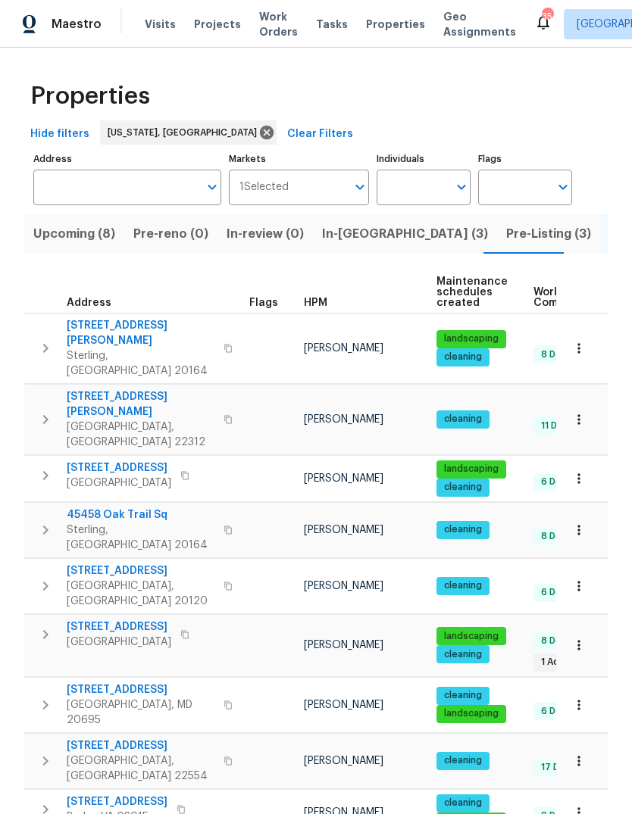  What do you see at coordinates (127, 159) in the screenshot?
I see `label: Address` at bounding box center [127, 159].